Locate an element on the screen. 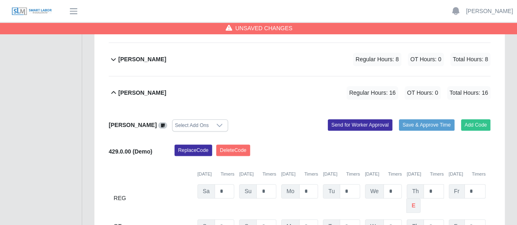 The image size is (517, 225). span: Total Hours: 8 is located at coordinates (471, 59).